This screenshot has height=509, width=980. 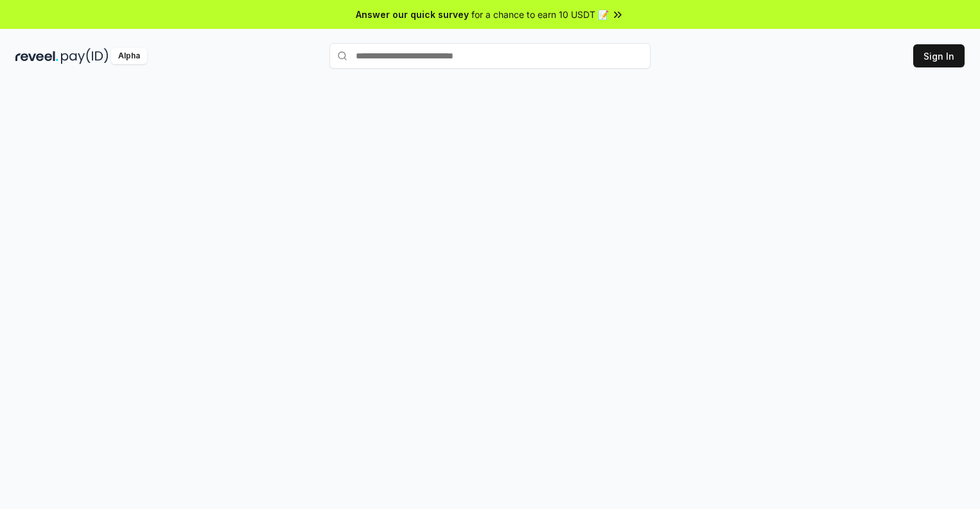 I want to click on span: Answer our quick survey, so click(x=412, y=14).